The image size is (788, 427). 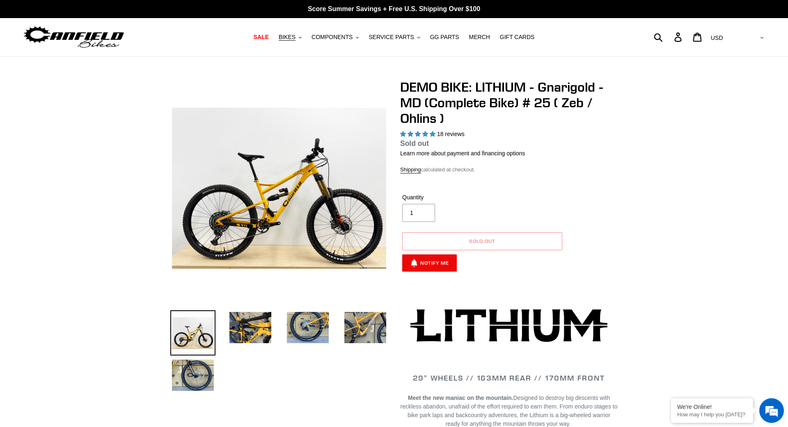 What do you see at coordinates (419, 134) in the screenshot?
I see `span: 5.00 stars` at bounding box center [419, 134].